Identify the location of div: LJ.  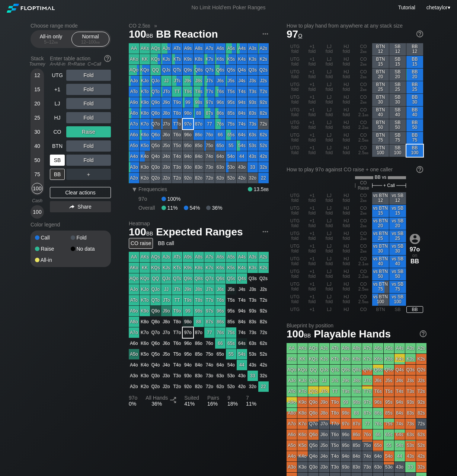
(58, 103).